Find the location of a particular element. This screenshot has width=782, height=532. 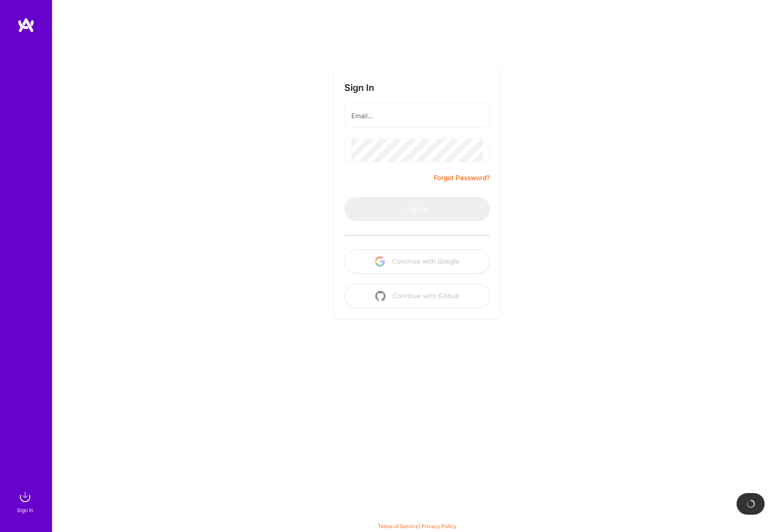

a: Privacy Policy is located at coordinates (439, 526).